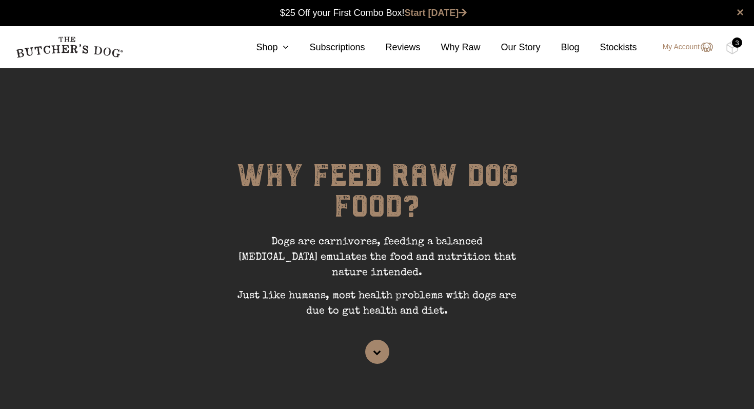  Describe the element at coordinates (377, 307) in the screenshot. I see `p: Just like humans, most health problems with dogs are due to gut health and diet.` at that location.